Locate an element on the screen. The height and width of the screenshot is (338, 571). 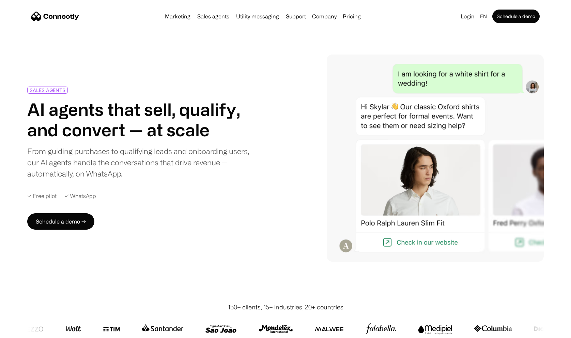
div: From guiding purchases to qualifying leads and onboarding users, our AI agents handle the convers... is located at coordinates (139, 162).